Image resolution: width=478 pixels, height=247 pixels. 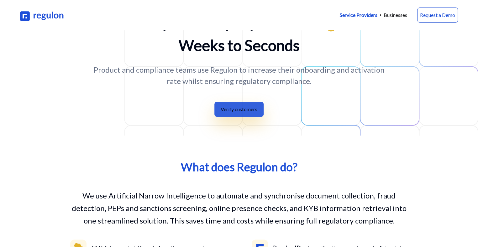 What do you see at coordinates (295, 23) in the screenshot?
I see `span: Onboarding` at bounding box center [295, 23].